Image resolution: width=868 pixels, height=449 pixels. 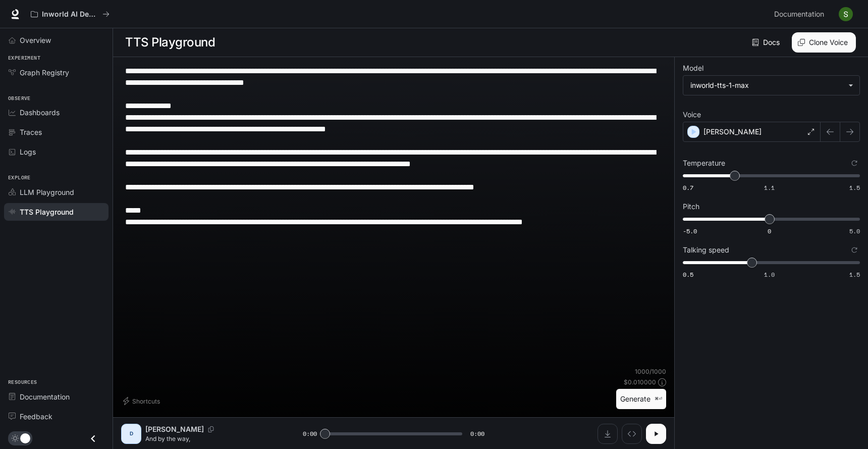 What do you see at coordinates (845, 14) in the screenshot?
I see `button: User avatar` at bounding box center [845, 14].